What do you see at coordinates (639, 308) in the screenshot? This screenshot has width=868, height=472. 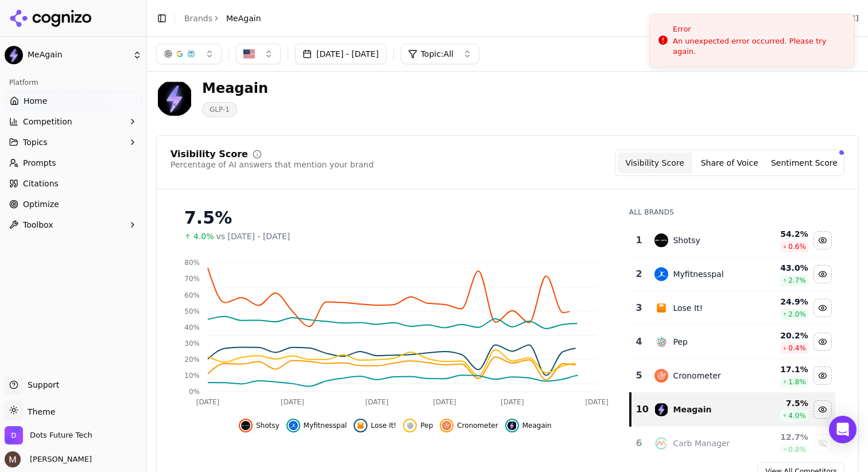 I see `div: 3` at bounding box center [639, 308].